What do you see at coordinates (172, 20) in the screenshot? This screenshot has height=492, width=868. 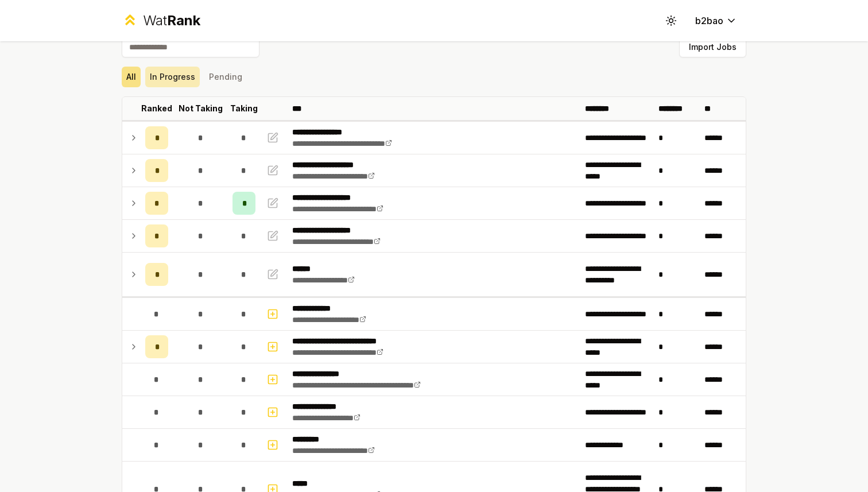 I see `div: Wat` at bounding box center [172, 20].